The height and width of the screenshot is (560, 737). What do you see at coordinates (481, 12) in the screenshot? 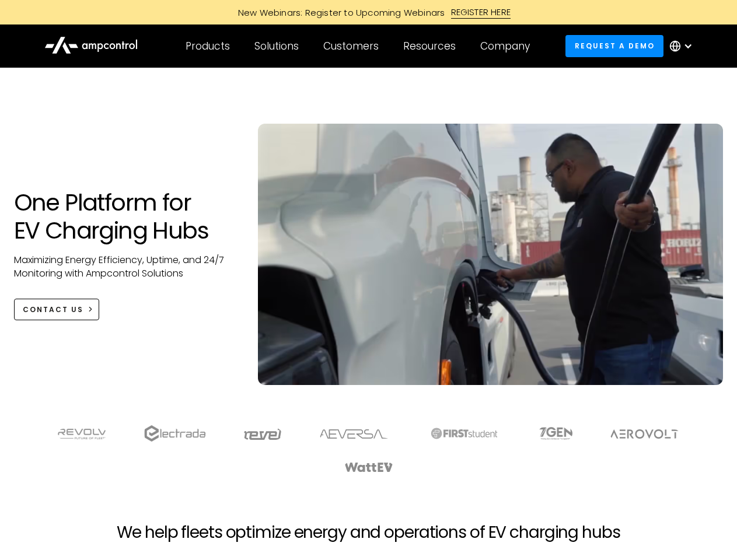
I see `div: REGISTER HERE` at bounding box center [481, 12].